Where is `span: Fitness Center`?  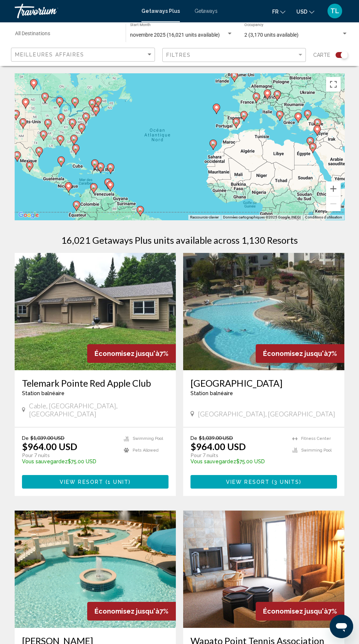 span: Fitness Center is located at coordinates (316, 438).